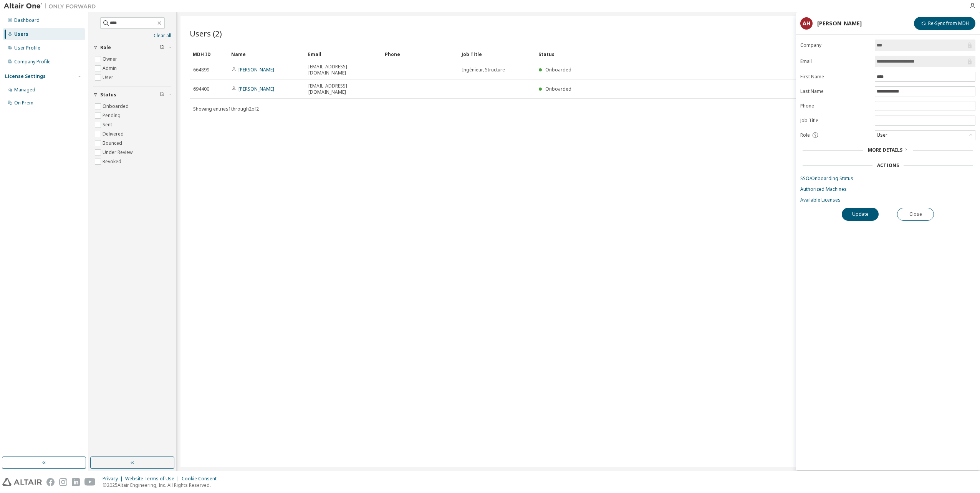  What do you see at coordinates (806, 23) in the screenshot?
I see `div: AH` at bounding box center [806, 23].